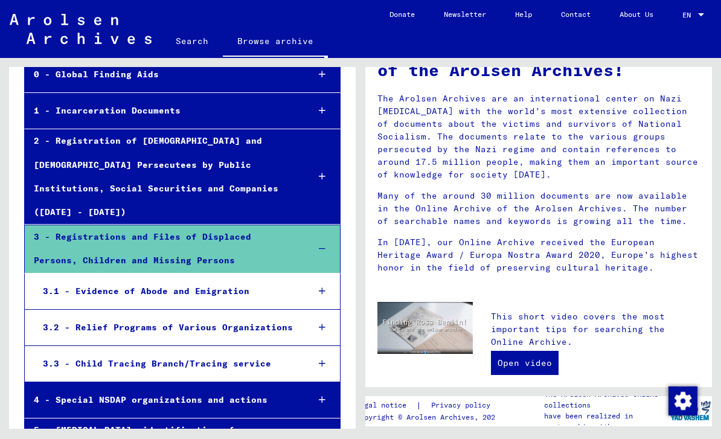  What do you see at coordinates (463, 405) in the screenshot?
I see `a: Privacy policy` at bounding box center [463, 405].